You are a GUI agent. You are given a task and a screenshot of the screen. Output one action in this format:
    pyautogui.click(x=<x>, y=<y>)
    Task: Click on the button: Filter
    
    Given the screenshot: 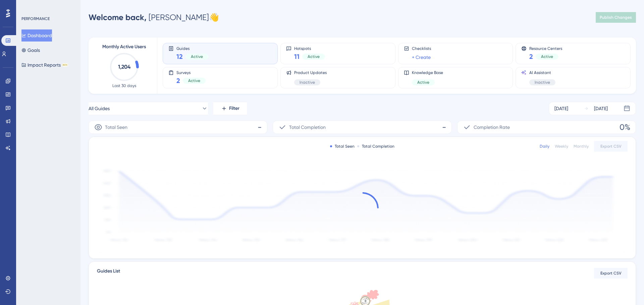 What is the action you would take?
    pyautogui.click(x=230, y=108)
    